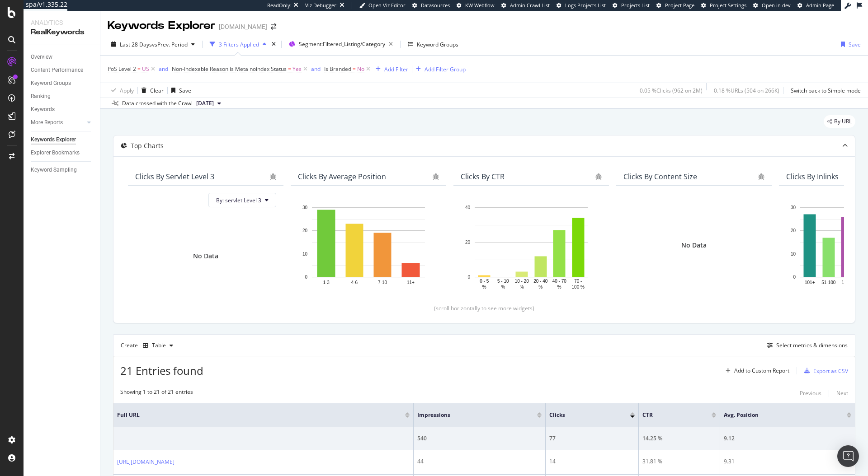 This screenshot has height=476, width=868. I want to click on span: PoS Level 2, so click(121, 69).